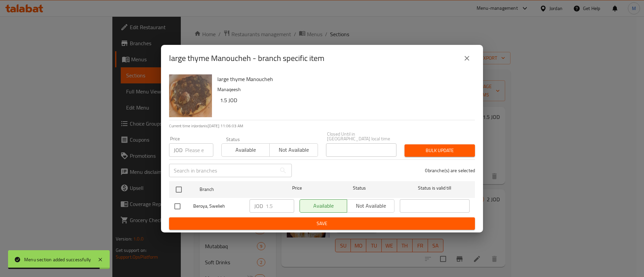  What do you see at coordinates (345, 100) in the screenshot?
I see `h6: 1.5 JOD` at bounding box center [345, 100].